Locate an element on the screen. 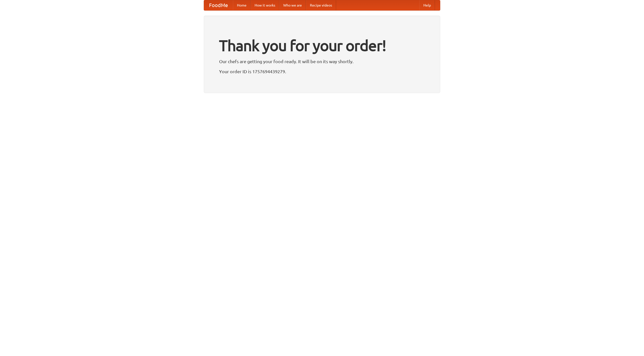 This screenshot has height=356, width=644. p: Your order ID is 1757694439279. is located at coordinates (322, 72).